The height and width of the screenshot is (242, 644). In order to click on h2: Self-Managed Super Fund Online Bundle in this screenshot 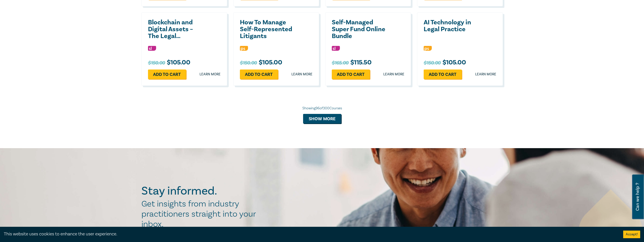, I will do `click(359, 29)`.